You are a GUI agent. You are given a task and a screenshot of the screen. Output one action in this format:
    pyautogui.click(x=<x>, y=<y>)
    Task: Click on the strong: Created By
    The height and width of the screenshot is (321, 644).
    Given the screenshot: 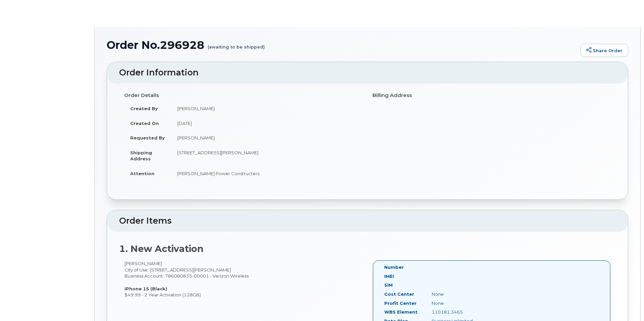 What is the action you would take?
    pyautogui.click(x=144, y=108)
    